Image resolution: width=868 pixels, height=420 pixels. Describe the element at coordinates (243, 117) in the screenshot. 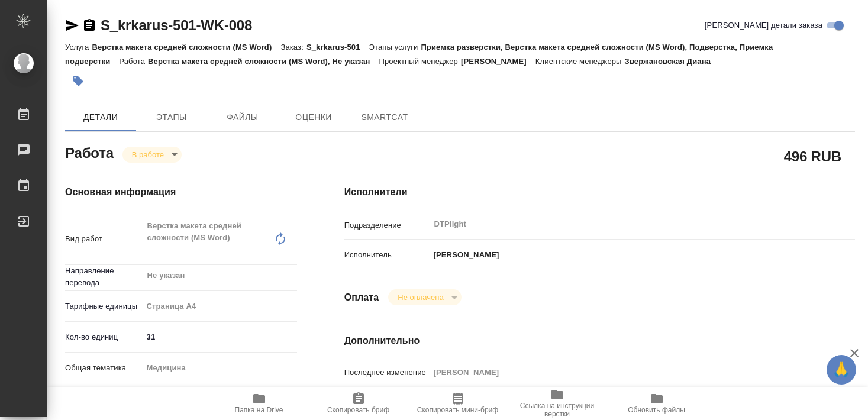

I see `span: Файлы` at that location.